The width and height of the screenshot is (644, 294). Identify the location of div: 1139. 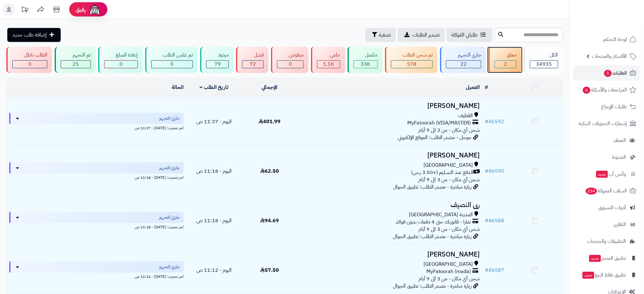
(329, 64).